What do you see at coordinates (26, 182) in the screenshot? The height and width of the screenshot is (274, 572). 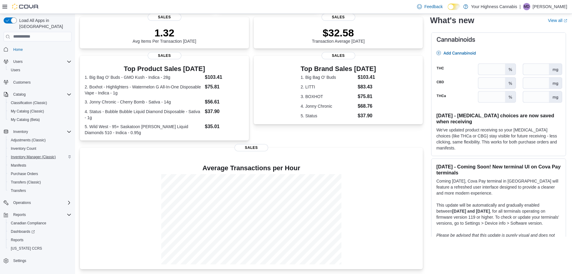 I see `span: Transfers (Classic)` at bounding box center [26, 182].